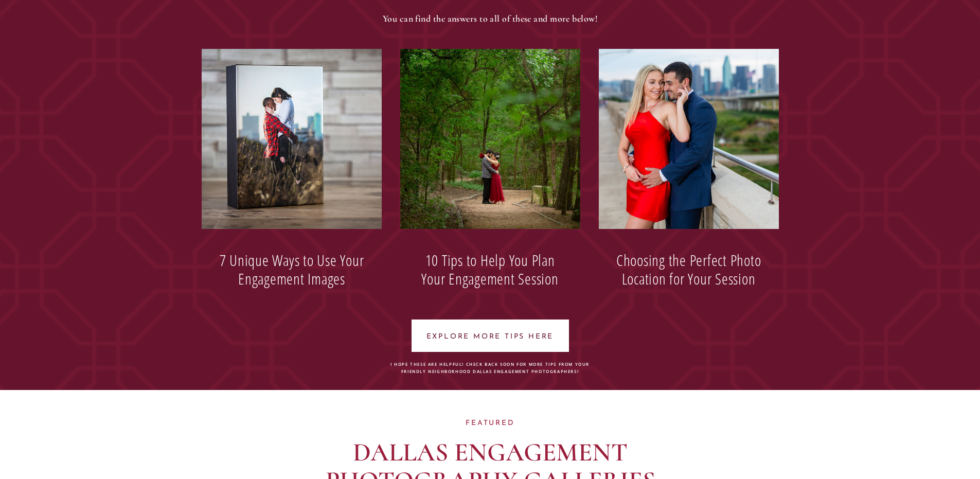  I want to click on a: Choosing the Perfect Photo Location for Your Session, so click(689, 270).